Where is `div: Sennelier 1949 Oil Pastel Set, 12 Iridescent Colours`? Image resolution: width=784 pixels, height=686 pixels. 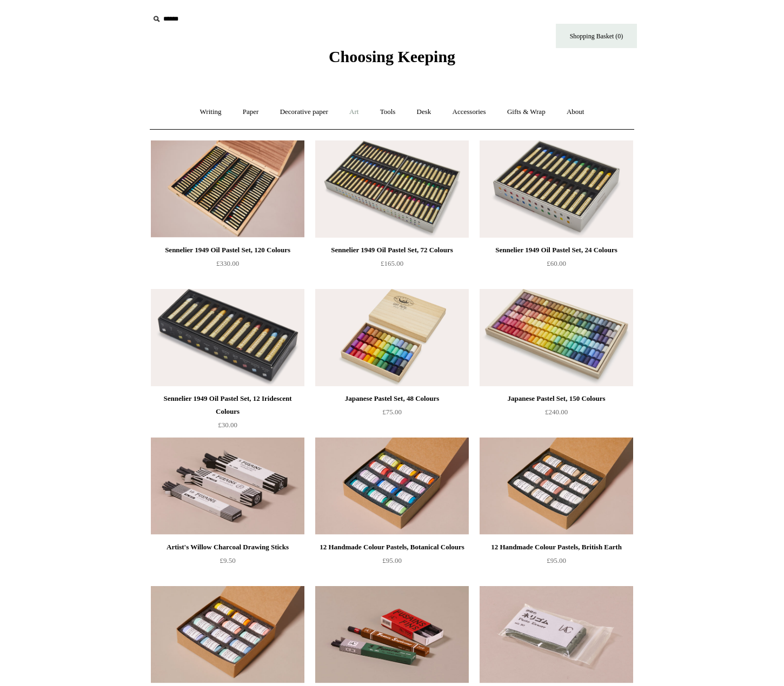
div: Sennelier 1949 Oil Pastel Set, 12 Iridescent Colours is located at coordinates (227, 406).